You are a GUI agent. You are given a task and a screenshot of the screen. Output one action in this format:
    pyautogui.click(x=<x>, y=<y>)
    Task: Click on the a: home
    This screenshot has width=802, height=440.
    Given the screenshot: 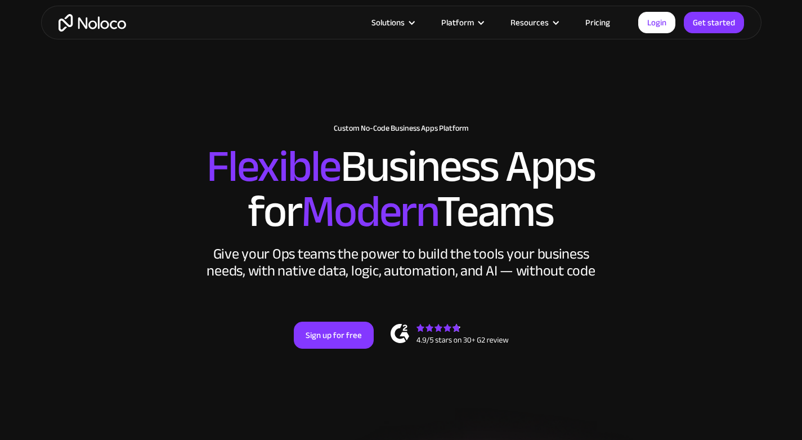 What is the action you would take?
    pyautogui.click(x=92, y=23)
    